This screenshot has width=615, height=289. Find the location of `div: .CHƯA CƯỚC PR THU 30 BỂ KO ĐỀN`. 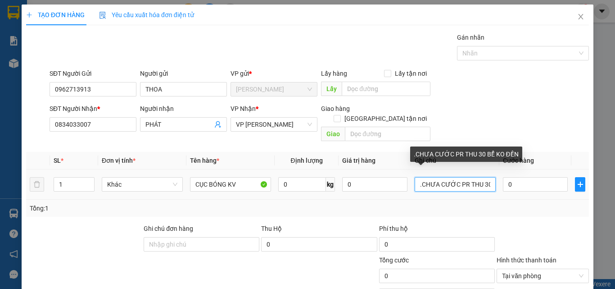

div: .CHƯA CƯỚC PR THU 30 BỂ KO ĐỀN is located at coordinates (466, 154).